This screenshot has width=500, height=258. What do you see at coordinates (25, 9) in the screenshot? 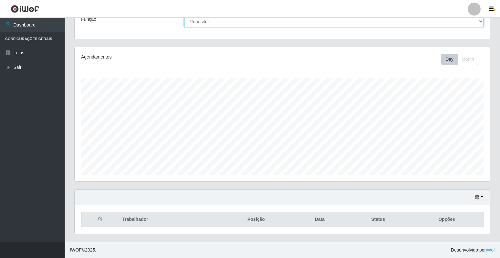
I see `img: CoreUI Logo` at bounding box center [25, 9].